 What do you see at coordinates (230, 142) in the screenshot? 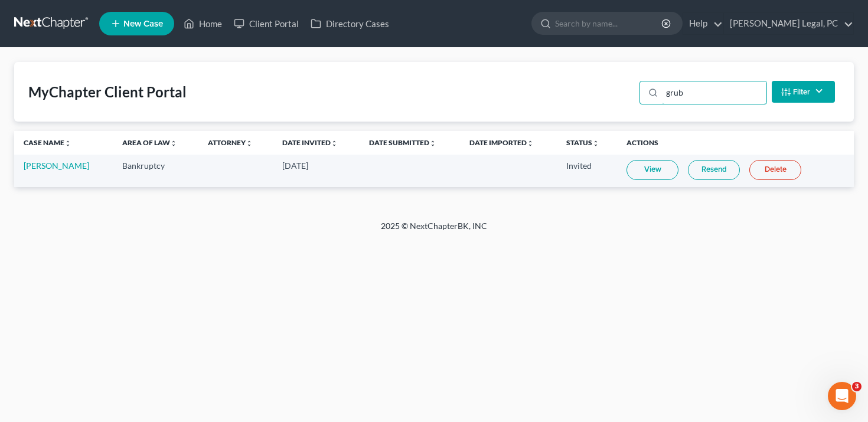
I see `a: Attorneyunfold_more` at bounding box center [230, 142].